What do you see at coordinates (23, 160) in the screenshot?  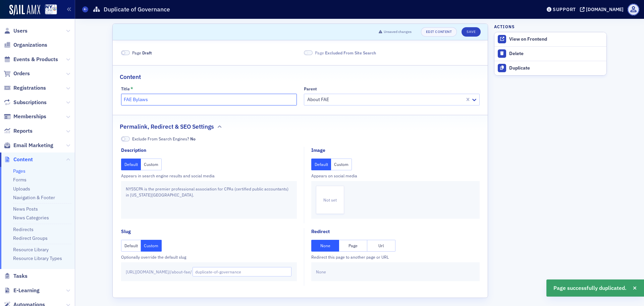 I see `span: Content` at bounding box center [23, 160].